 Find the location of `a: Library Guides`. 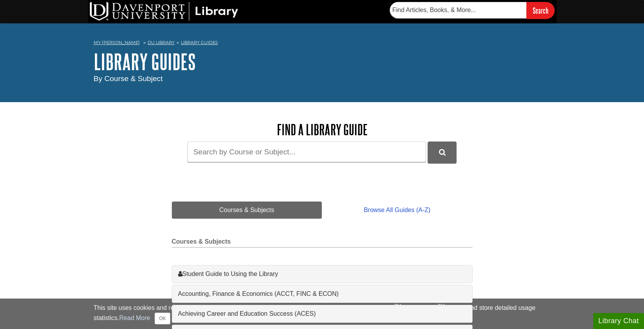

a: Library Guides is located at coordinates (199, 42).